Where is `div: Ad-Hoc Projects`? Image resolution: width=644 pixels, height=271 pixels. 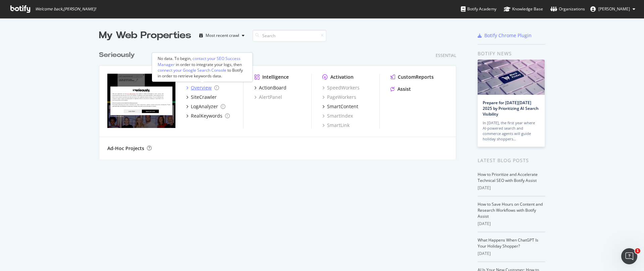
div: Ad-Hoc Projects is located at coordinates (126, 148).